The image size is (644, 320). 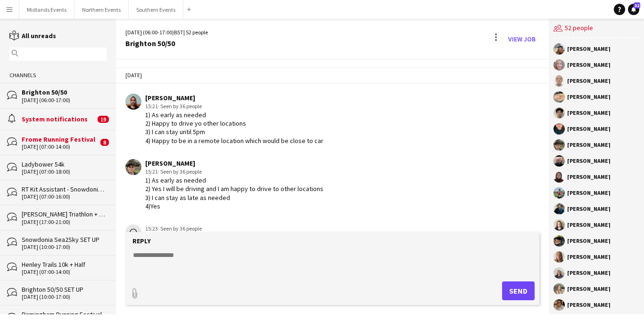 I want to click on div: 52 people, so click(x=596, y=29).